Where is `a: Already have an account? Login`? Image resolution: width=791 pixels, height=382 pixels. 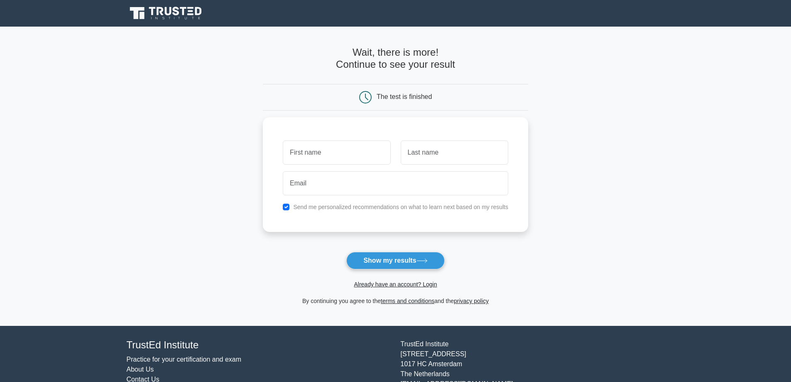 a: Already have an account? Login is located at coordinates (395, 284).